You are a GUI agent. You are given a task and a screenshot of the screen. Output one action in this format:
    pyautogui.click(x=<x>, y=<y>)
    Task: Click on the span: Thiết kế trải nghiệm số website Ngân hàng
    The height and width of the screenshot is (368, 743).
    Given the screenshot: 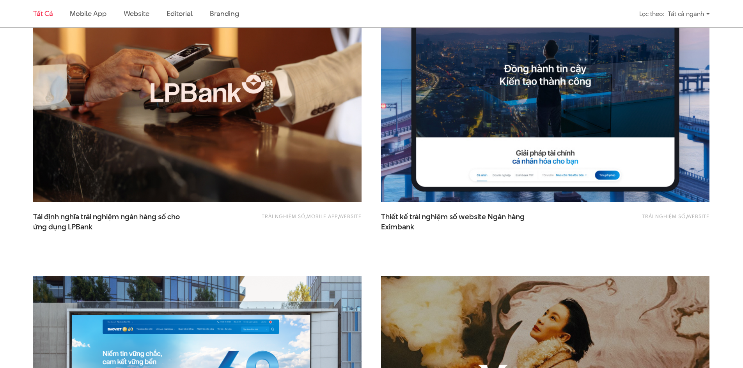 What is the action you would take?
    pyautogui.click(x=459, y=222)
    